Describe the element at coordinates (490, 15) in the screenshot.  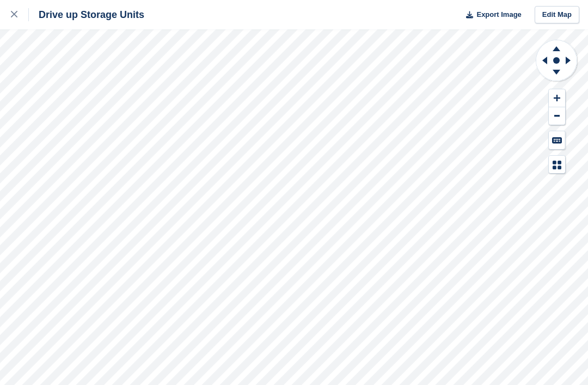
I see `button: Export Image` at that location.